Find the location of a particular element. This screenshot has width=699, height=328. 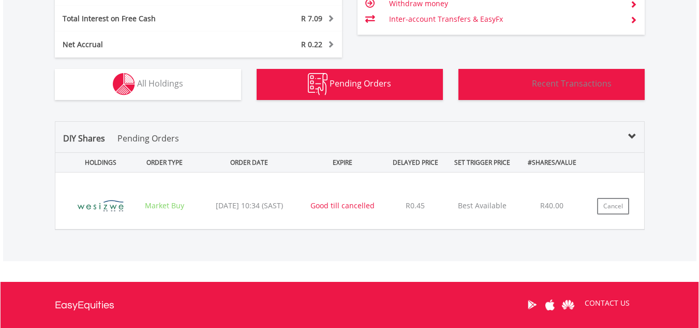

span: DIY Shares is located at coordinates (84, 138).